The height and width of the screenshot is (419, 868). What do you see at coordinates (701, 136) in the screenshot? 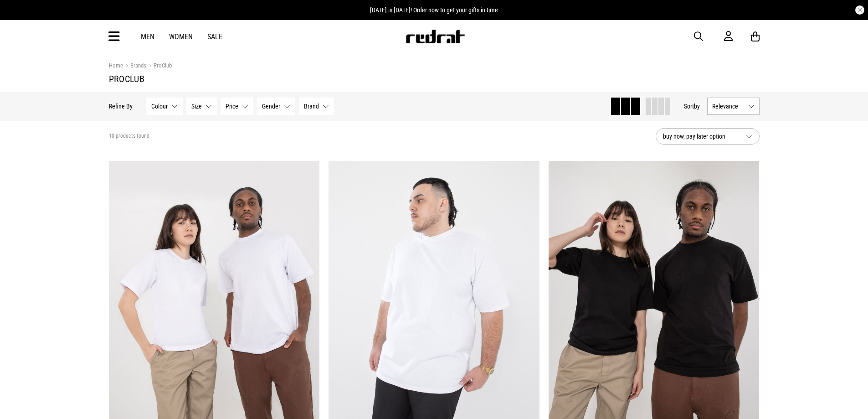
I see `span: buy now, pay later option` at bounding box center [701, 136].